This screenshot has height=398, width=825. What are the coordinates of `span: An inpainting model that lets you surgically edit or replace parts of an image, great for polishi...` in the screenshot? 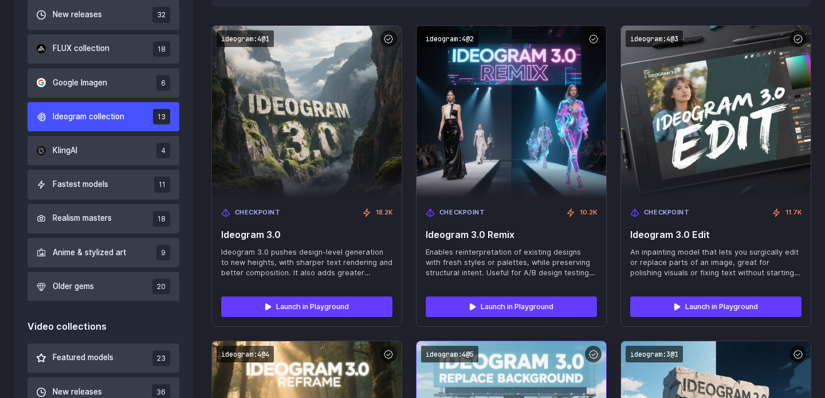 It's located at (716, 263).